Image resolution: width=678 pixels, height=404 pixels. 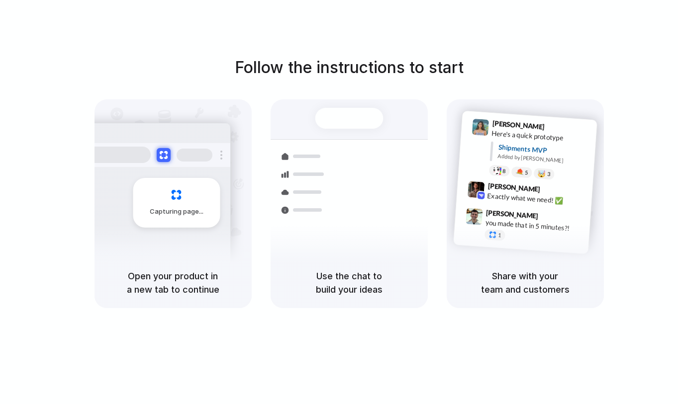 What do you see at coordinates (551, 218) in the screenshot?
I see `span: 9:47 AM` at bounding box center [551, 218].